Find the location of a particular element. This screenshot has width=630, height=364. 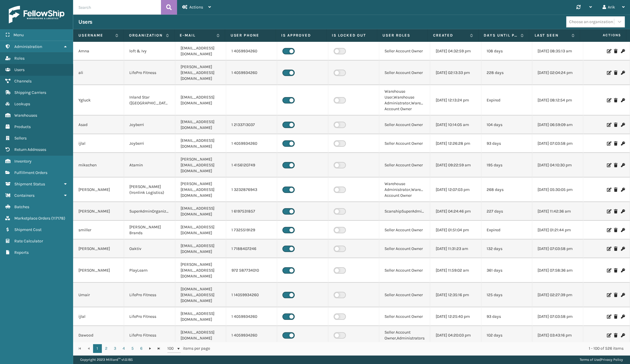

h3: Users is located at coordinates (85, 22).